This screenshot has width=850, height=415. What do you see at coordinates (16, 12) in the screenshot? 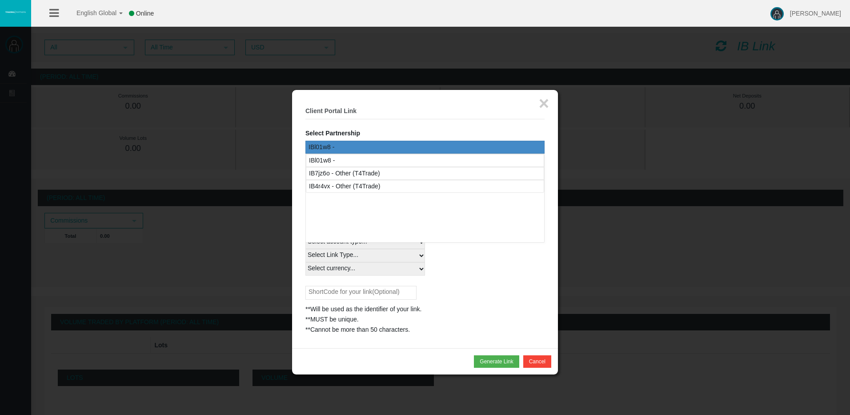
I see `img: logo.svg` at bounding box center [16, 12].